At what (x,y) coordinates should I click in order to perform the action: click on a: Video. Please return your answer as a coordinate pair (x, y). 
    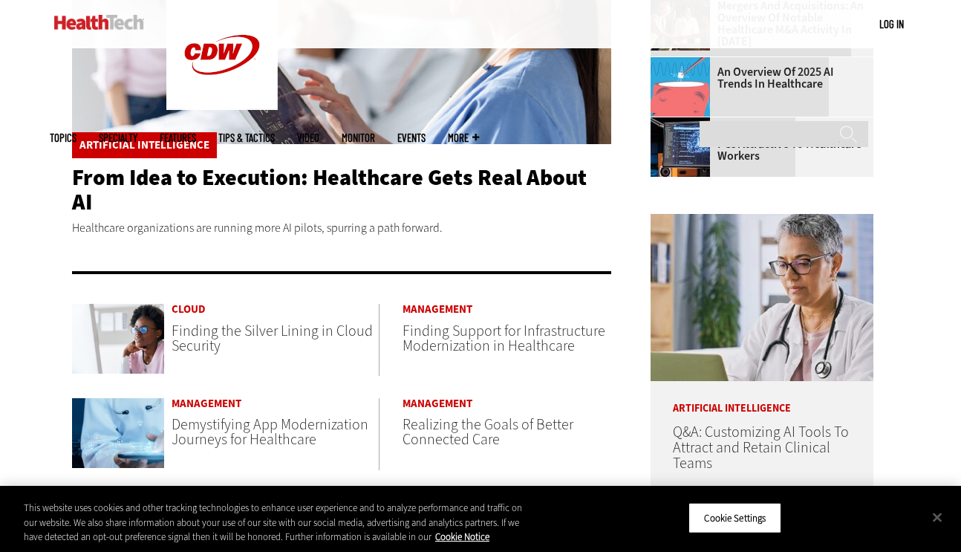
    Looking at the image, I should click on (308, 137).